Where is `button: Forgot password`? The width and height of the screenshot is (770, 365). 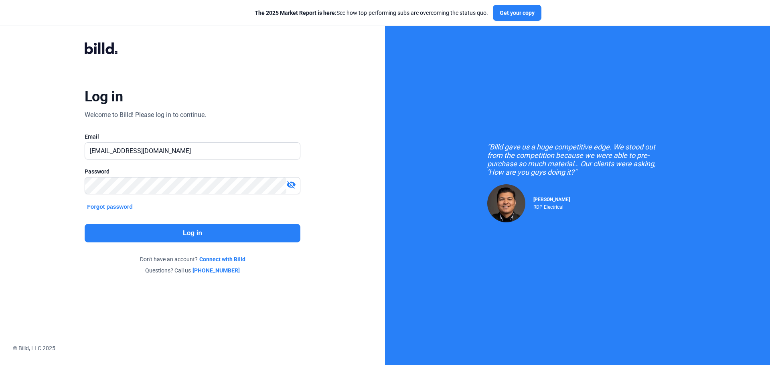 button: Forgot password is located at coordinates (110, 207).